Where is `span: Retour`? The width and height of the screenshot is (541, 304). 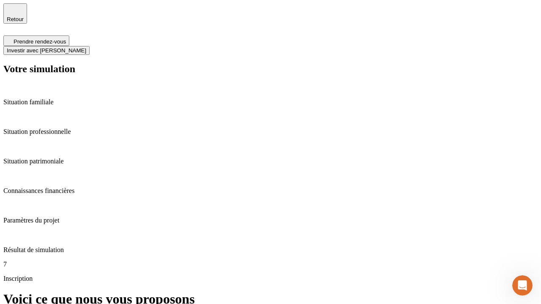
span: Retour is located at coordinates (15, 19).